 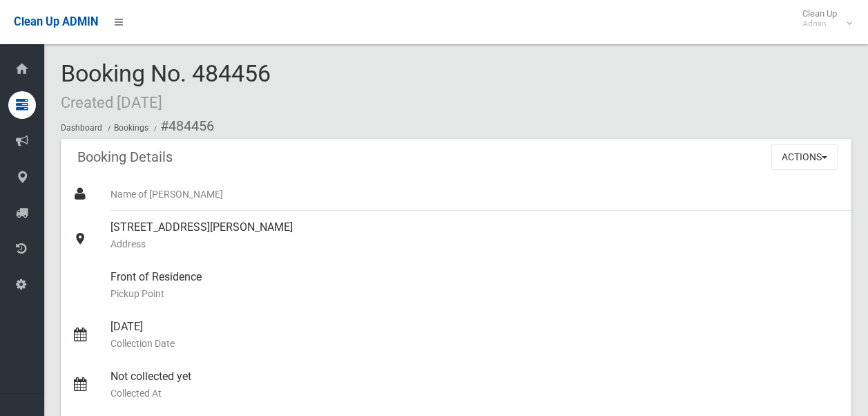 I want to click on div: Front of Residence, so click(x=476, y=285).